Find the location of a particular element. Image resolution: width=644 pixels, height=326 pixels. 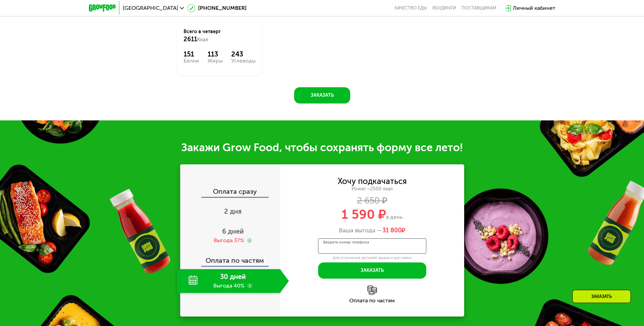

a: Вендинги is located at coordinates (444, 8).